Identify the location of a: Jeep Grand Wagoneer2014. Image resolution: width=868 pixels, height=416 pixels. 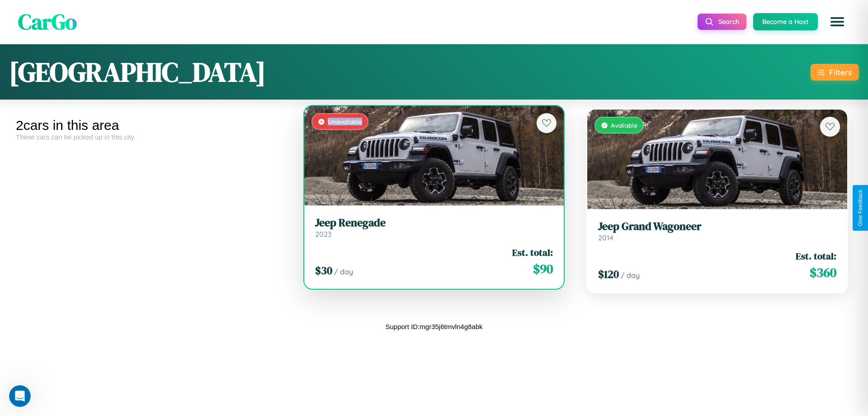
(717, 231).